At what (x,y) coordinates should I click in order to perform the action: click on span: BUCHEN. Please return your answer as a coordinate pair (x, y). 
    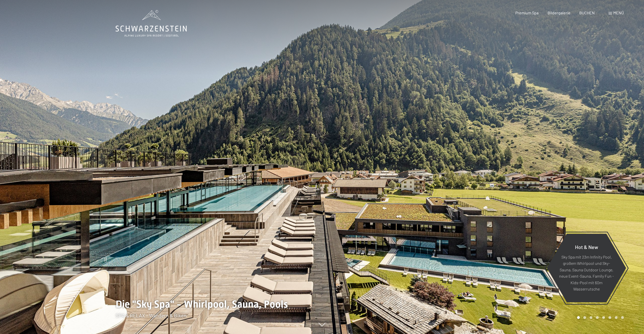
    Looking at the image, I should click on (587, 12).